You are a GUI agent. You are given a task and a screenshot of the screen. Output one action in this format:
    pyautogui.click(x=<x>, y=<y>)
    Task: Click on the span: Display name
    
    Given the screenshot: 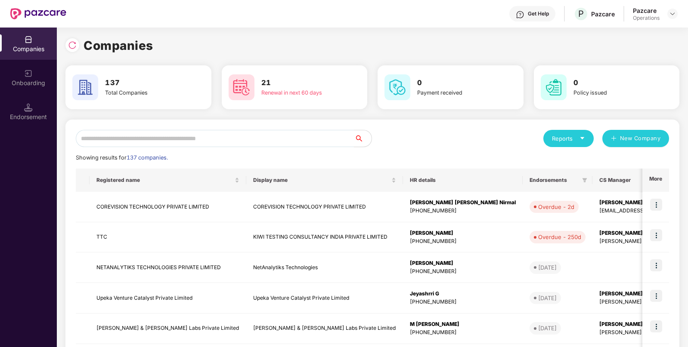 What is the action you would take?
    pyautogui.click(x=321, y=180)
    